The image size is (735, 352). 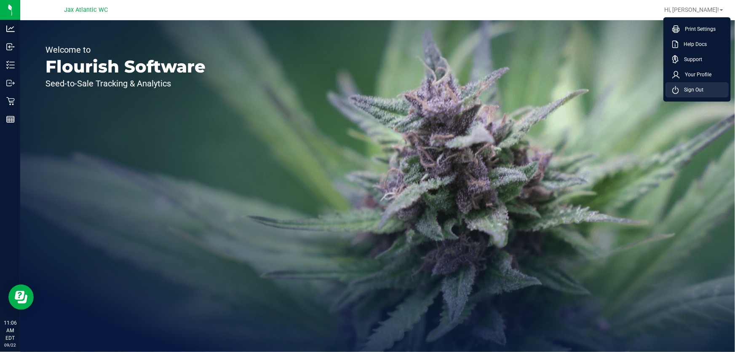 I want to click on li: Sign Out, so click(x=697, y=90).